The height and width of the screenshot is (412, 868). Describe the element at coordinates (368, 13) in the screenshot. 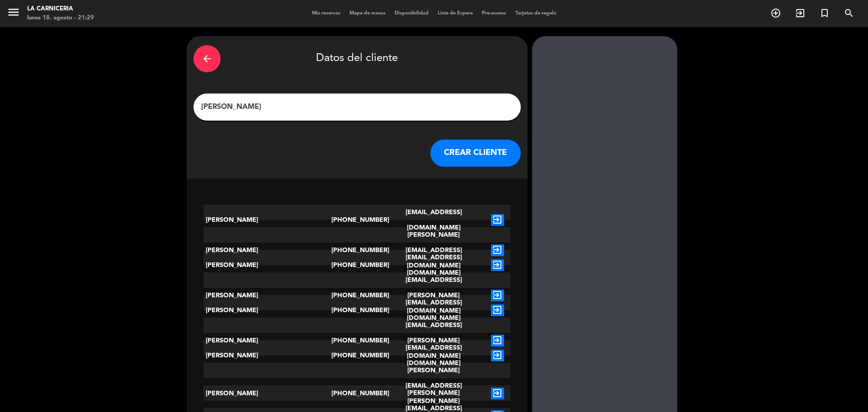

I see `span: Mapa de mesas` at that location.